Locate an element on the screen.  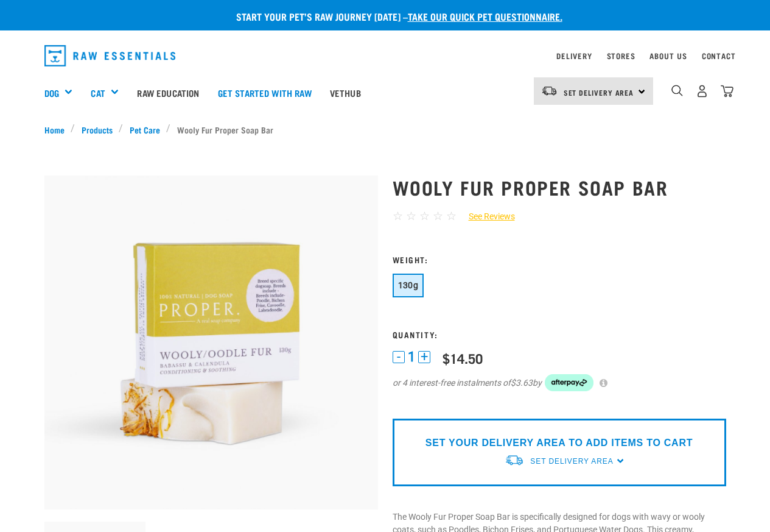
div: or 4 interest-free instalments of by is located at coordinates (560, 383).